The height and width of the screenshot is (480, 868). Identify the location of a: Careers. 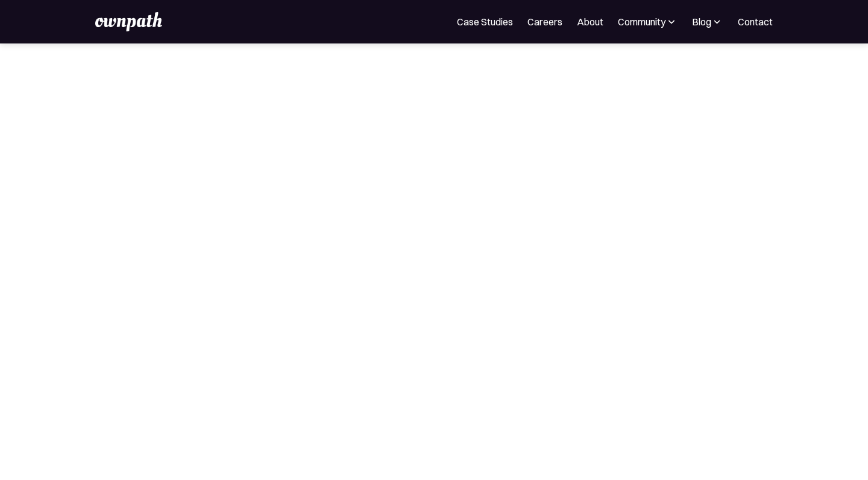
(545, 22).